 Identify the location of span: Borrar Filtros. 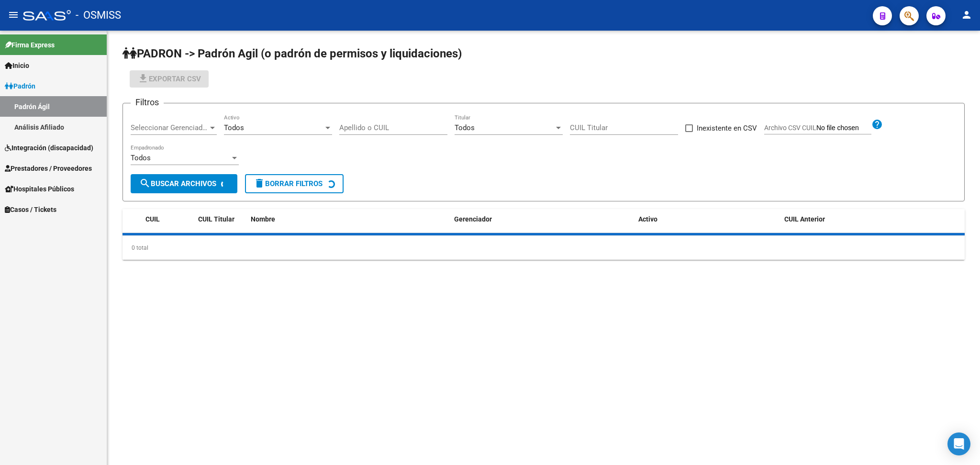
(288, 183).